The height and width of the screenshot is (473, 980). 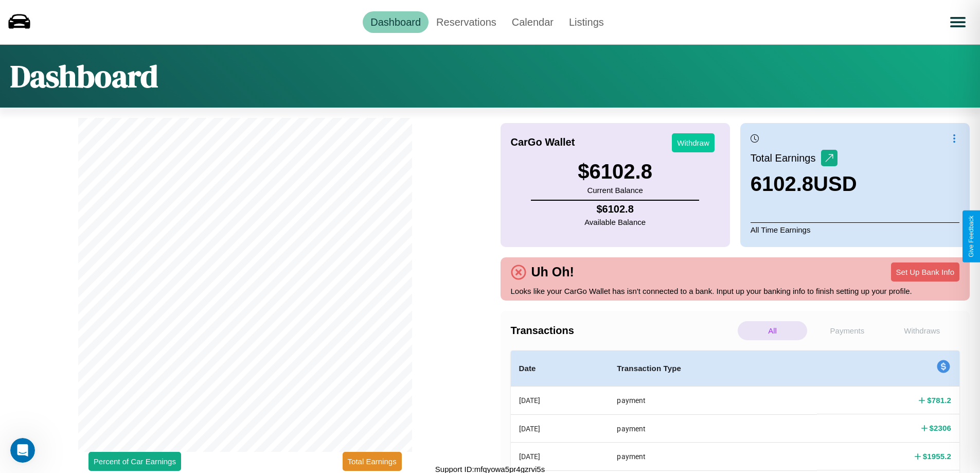 What do you see at coordinates (615, 209) in the screenshot?
I see `h4: $ 6102.8` at bounding box center [615, 209].